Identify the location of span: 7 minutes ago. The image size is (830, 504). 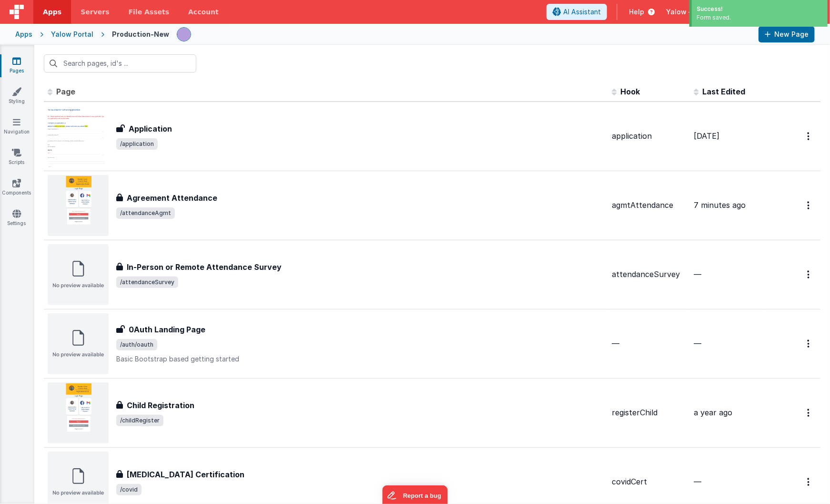
(720, 205).